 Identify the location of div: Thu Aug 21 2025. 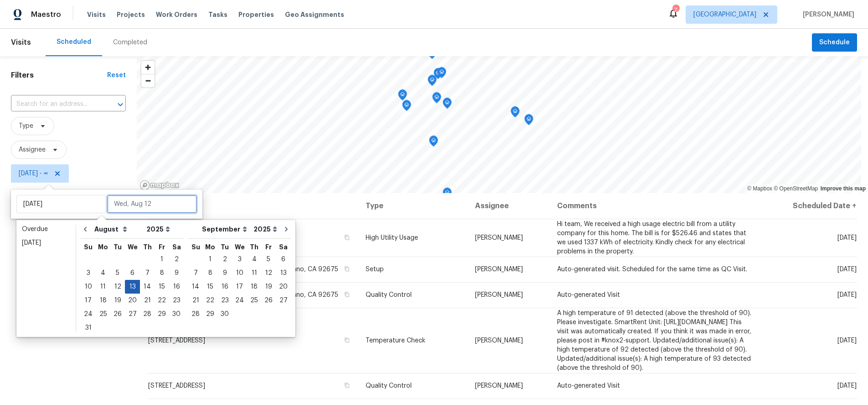
(147, 300).